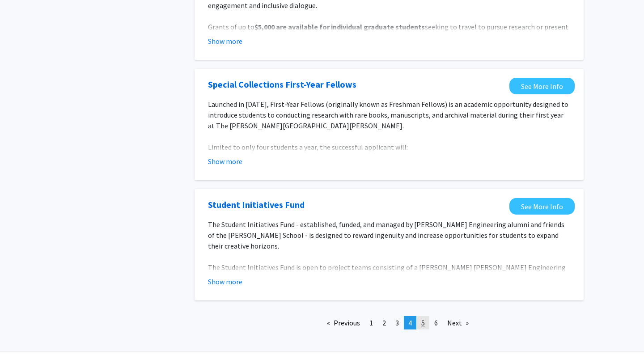 The image size is (644, 363). I want to click on span: 2, so click(384, 323).